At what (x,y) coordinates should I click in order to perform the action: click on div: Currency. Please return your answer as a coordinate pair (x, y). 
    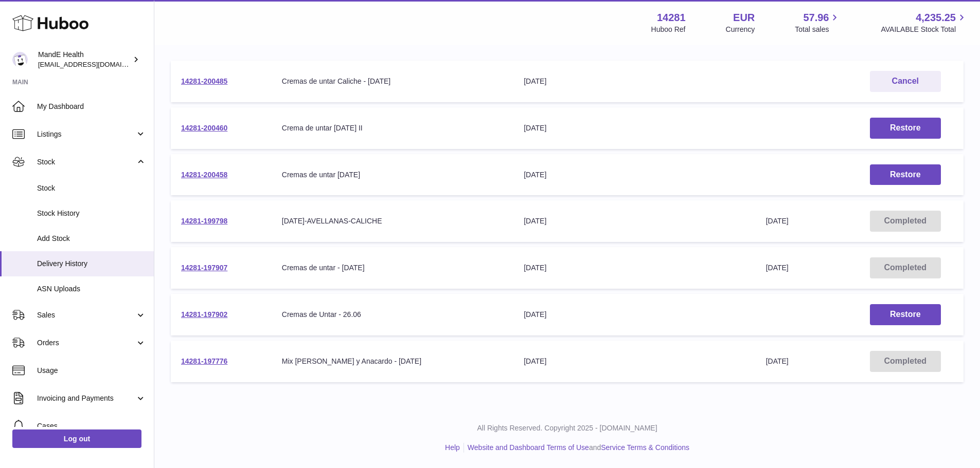
    Looking at the image, I should click on (740, 29).